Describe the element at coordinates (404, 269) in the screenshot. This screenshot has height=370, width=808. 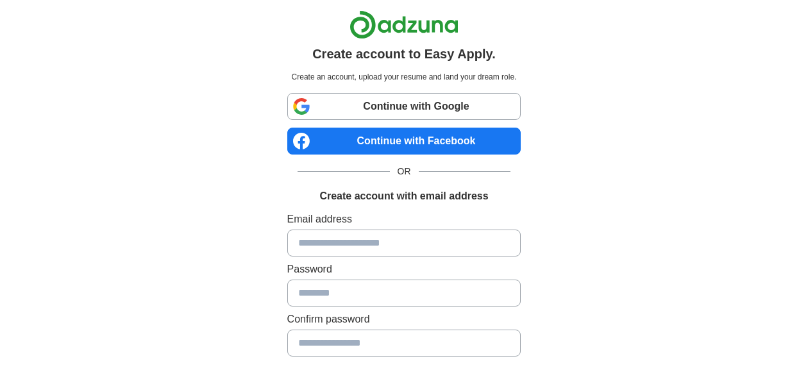
I see `label: Password` at that location.